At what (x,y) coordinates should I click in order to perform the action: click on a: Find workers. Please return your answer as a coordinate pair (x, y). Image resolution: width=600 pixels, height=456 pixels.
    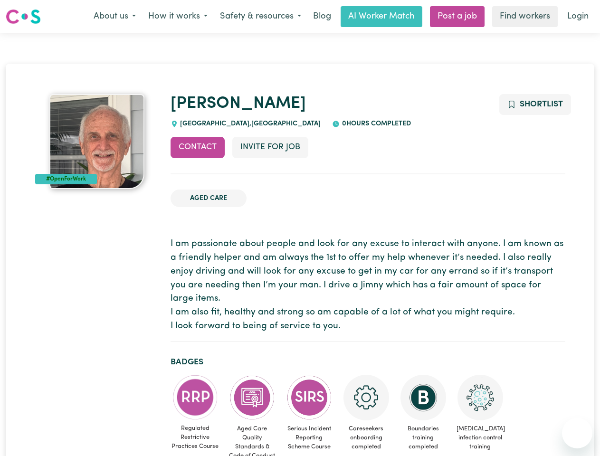
    Looking at the image, I should click on (525, 17).